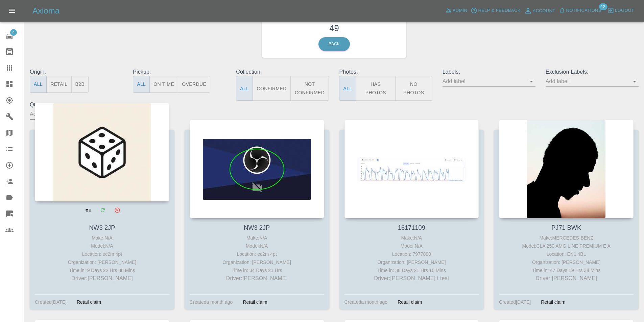 This screenshot has height=322, width=644. What do you see at coordinates (76, 105) in the screenshot?
I see `p: Quoters:` at bounding box center [76, 105].